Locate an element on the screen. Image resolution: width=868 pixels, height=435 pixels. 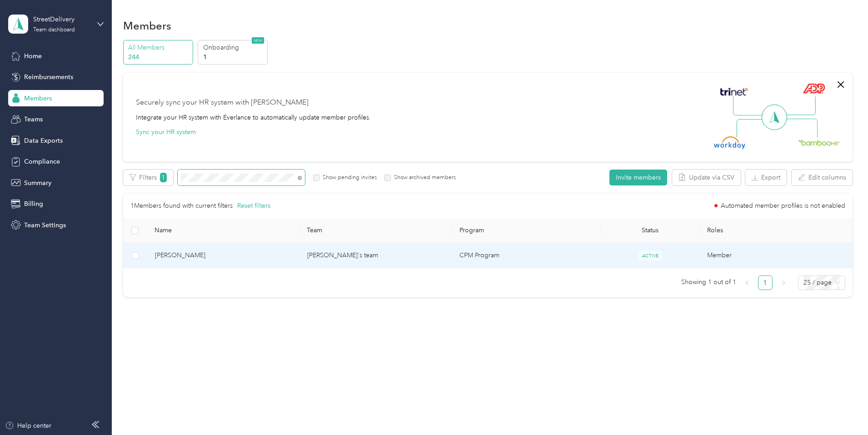
span: ACTIVE is located at coordinates (650, 256).